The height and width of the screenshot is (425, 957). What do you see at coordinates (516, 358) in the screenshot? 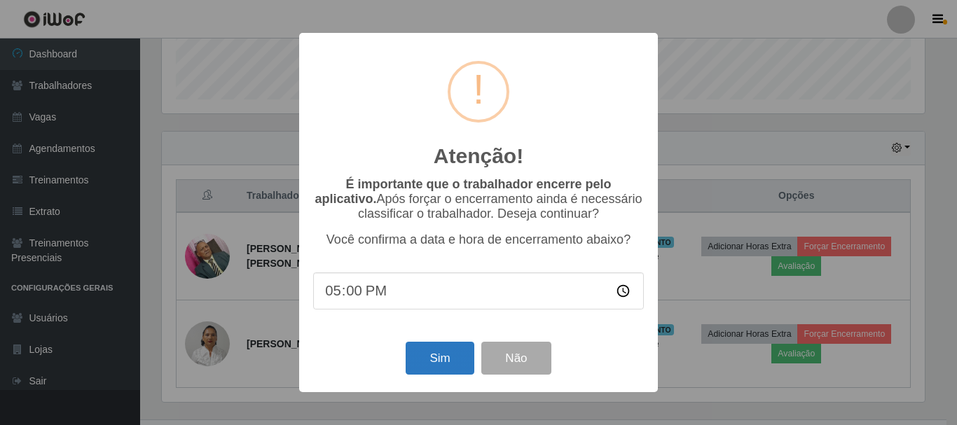
I see `button: Não` at bounding box center [516, 358].